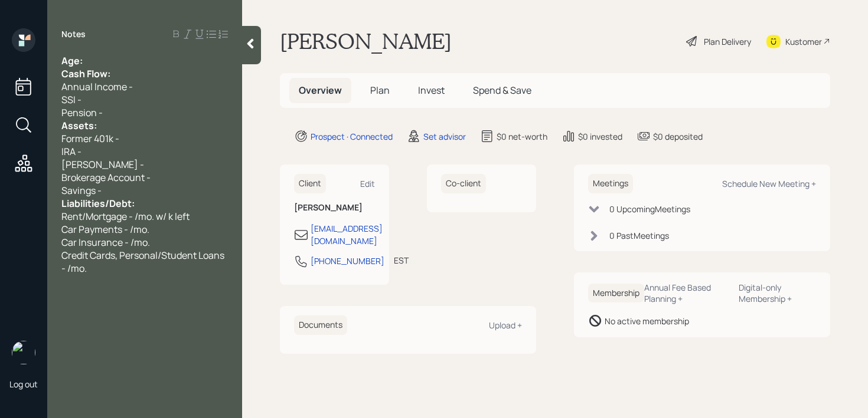 The image size is (868, 418). What do you see at coordinates (144, 262) in the screenshot?
I see `span: Credit Cards, Personal/Student Loans - /mo.` at bounding box center [144, 262].